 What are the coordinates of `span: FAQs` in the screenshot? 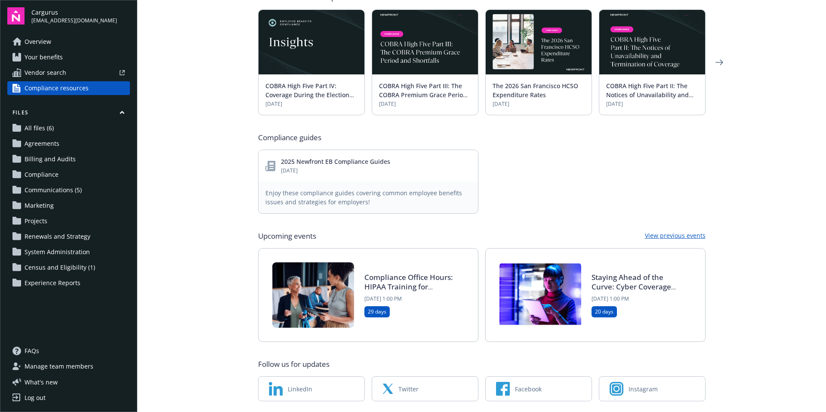 It's located at (32, 351).